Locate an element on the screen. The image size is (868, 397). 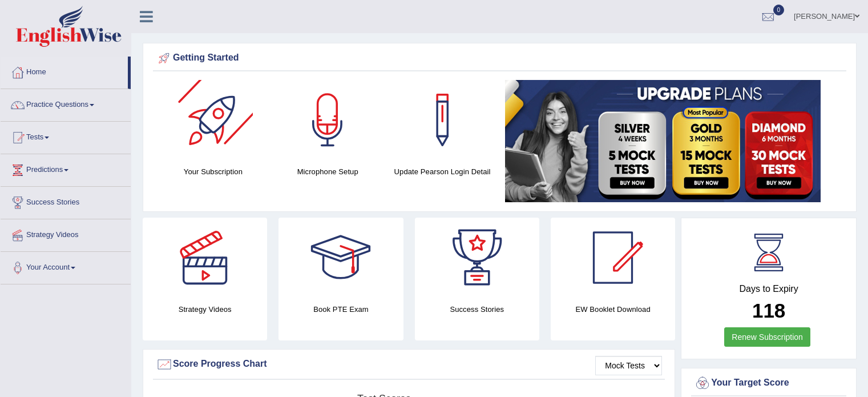
div: Score Progress Chart is located at coordinates (409, 365).